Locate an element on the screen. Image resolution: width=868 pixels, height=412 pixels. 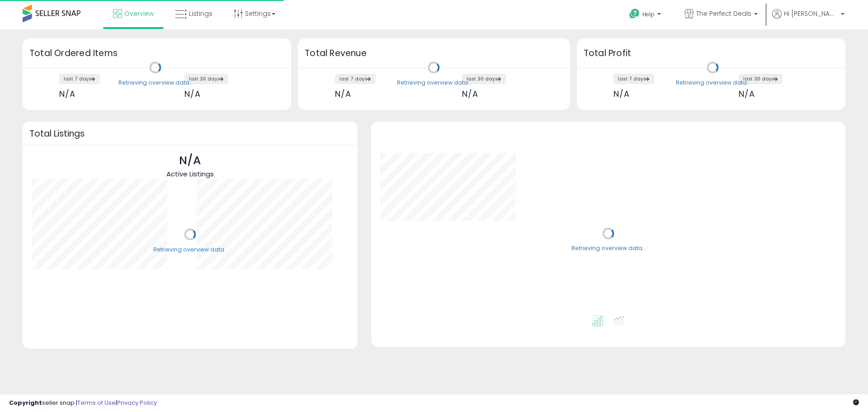
span: Listings is located at coordinates (201, 13).